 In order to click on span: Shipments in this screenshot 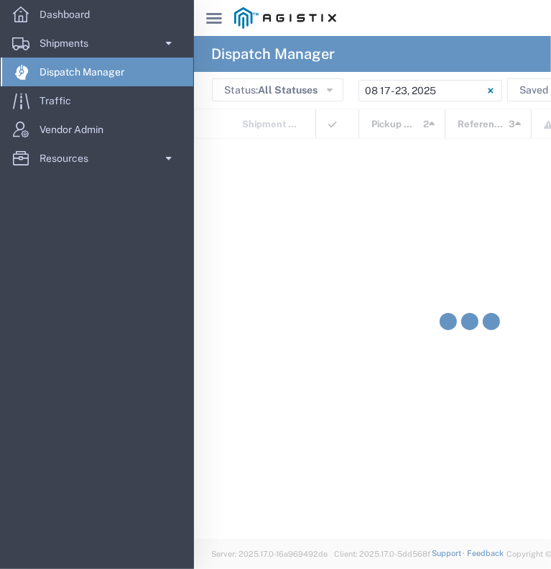, I will do `click(69, 43)`.